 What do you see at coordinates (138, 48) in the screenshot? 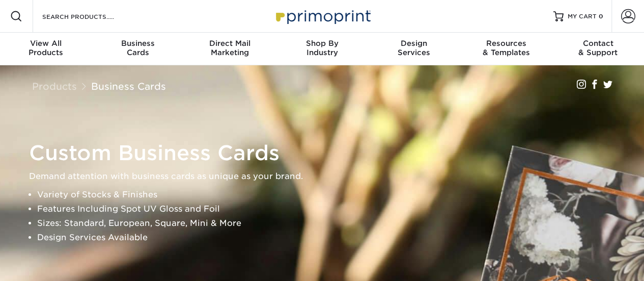
I see `div: Cards` at bounding box center [138, 48].